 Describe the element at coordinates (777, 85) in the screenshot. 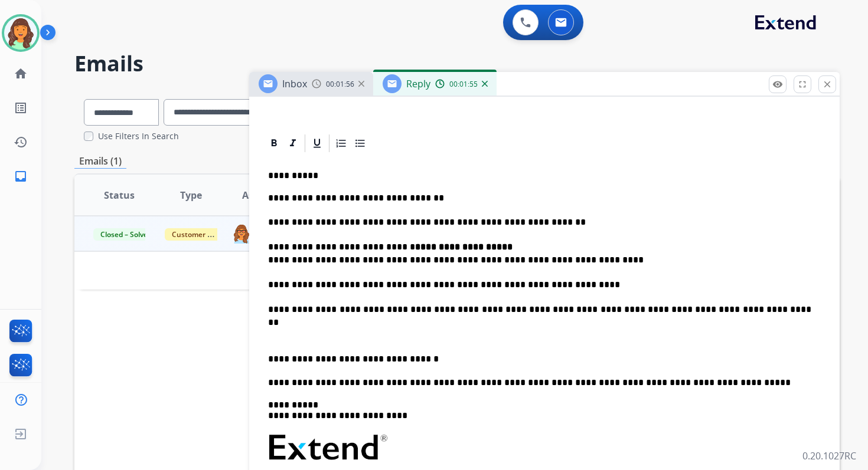

I see `mat-icon: remove_red_eye` at that location.